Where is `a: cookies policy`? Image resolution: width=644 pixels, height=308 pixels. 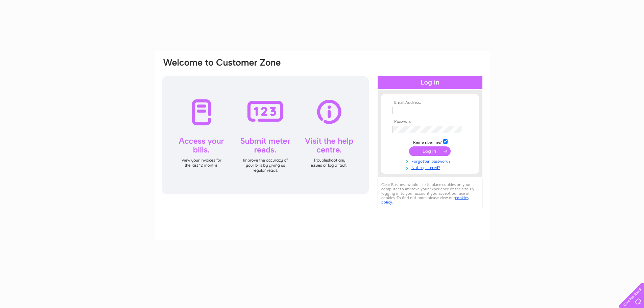
a: cookies policy is located at coordinates (425, 200).